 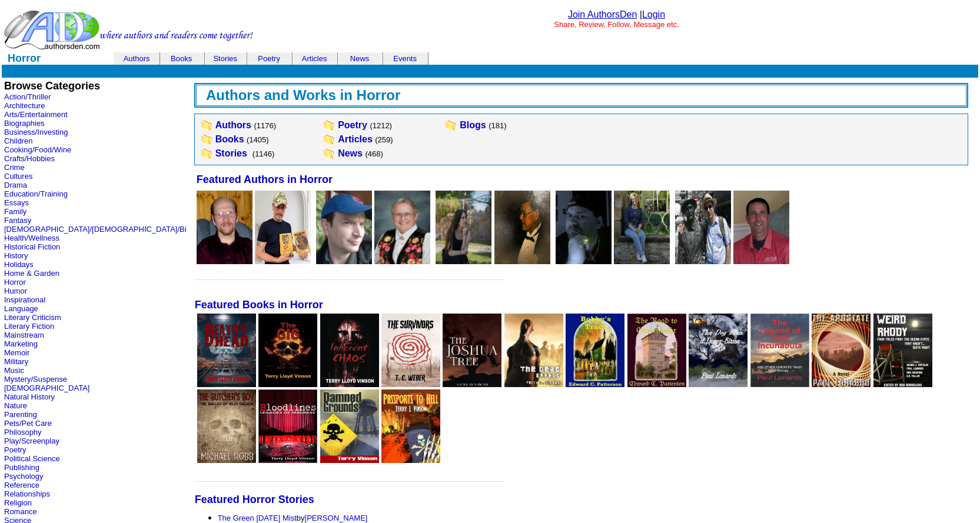 I want to click on a: Religion, so click(x=17, y=502).